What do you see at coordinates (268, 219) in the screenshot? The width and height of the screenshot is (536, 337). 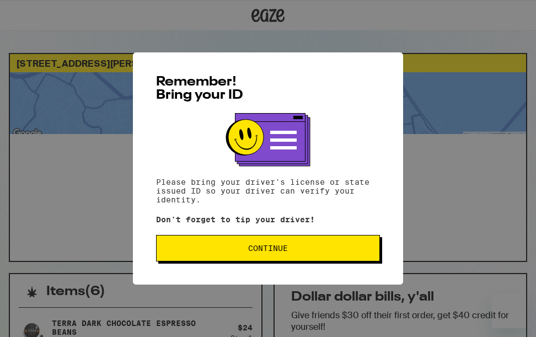 I see `p: Don't forget to tip your driver!` at bounding box center [268, 219].